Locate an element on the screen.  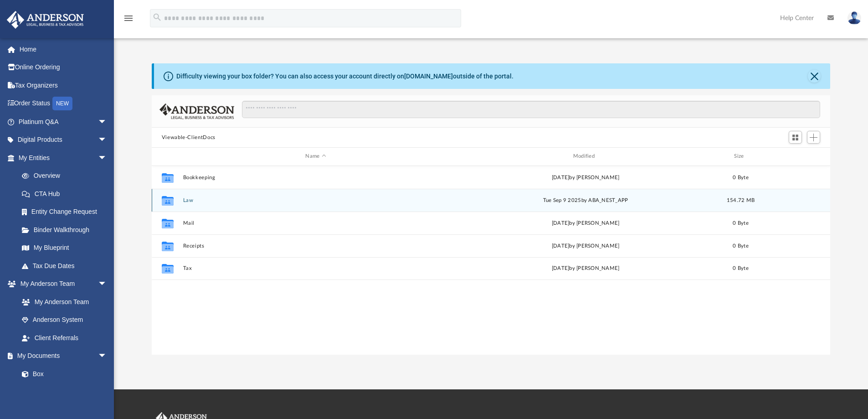
div: Tue Sep 9 2025 by ABA_NEST_APP is located at coordinates (585, 200).